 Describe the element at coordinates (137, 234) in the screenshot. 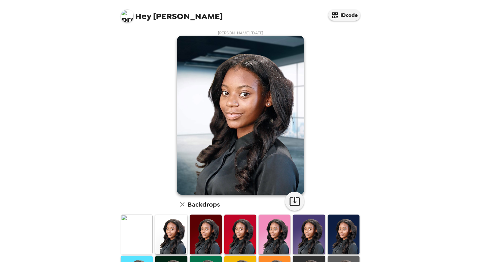

I see `img: Original` at that location.